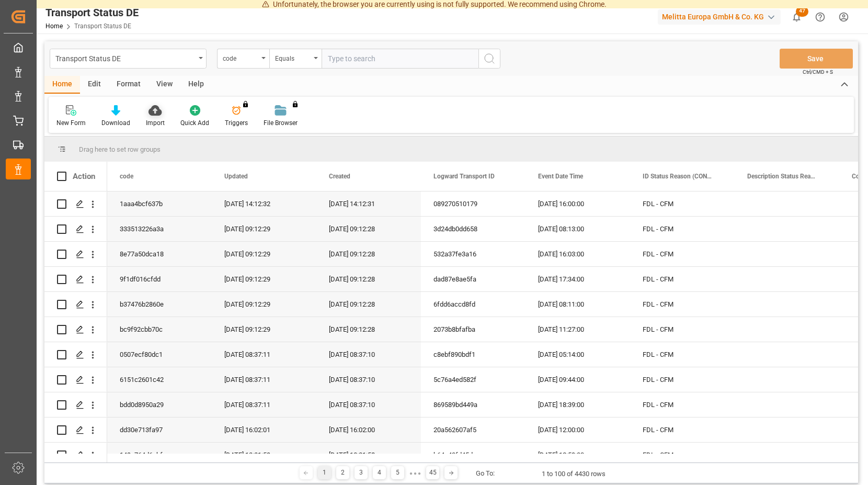 The image size is (868, 485). What do you see at coordinates (160, 404) in the screenshot?
I see `div: bdd0d8950a29` at bounding box center [160, 404].